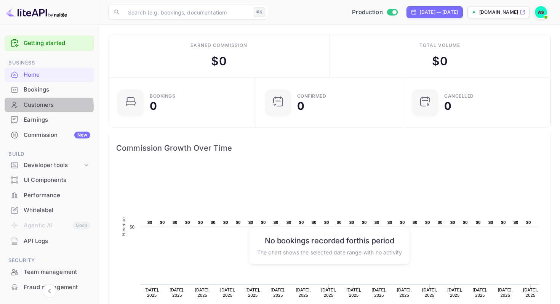  Describe the element at coordinates (187, 12) in the screenshot. I see `input: Search (e.g. bookings, documentation)` at that location.